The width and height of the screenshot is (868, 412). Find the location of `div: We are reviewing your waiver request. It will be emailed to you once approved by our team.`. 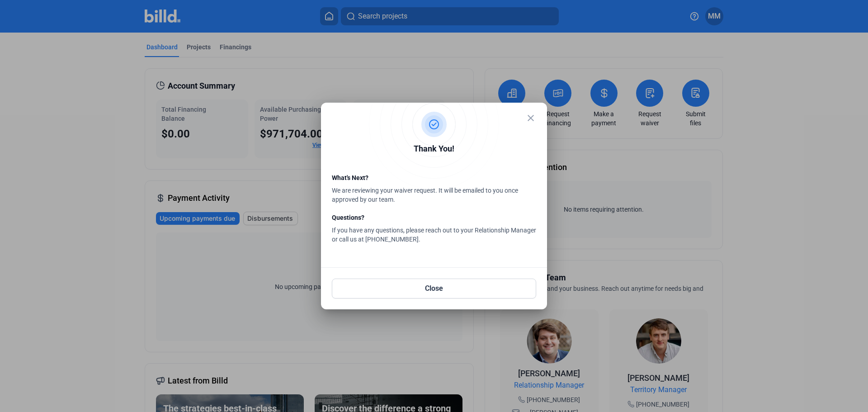

div: We are reviewing your waiver request. It will be emailed to you once approved by our team. is located at coordinates (434, 194).